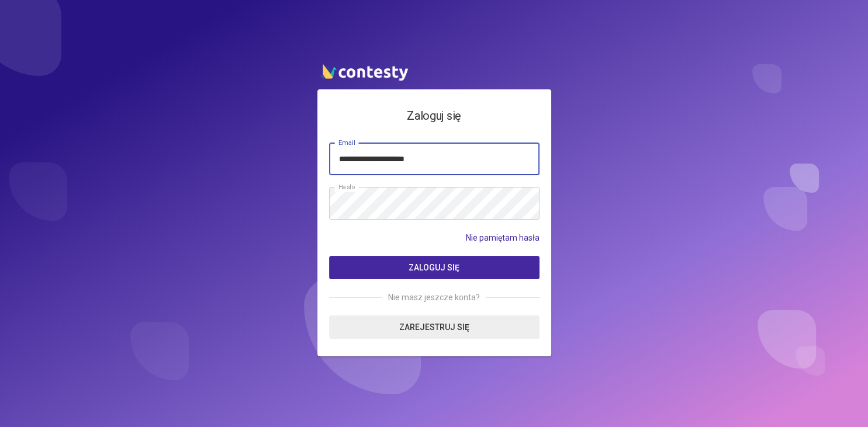  What do you see at coordinates (503, 238) in the screenshot?
I see `a: Nie pamiętam hasła` at bounding box center [503, 238].